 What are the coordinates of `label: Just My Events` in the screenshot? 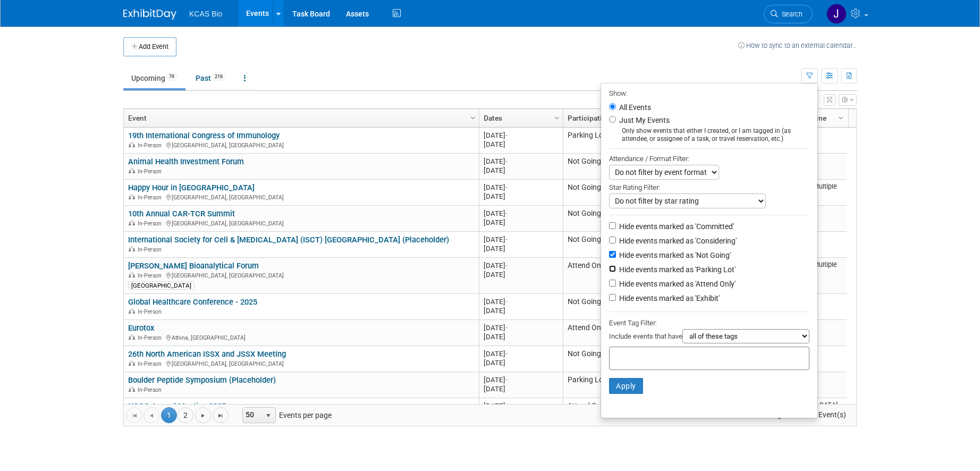 It's located at (643, 120).